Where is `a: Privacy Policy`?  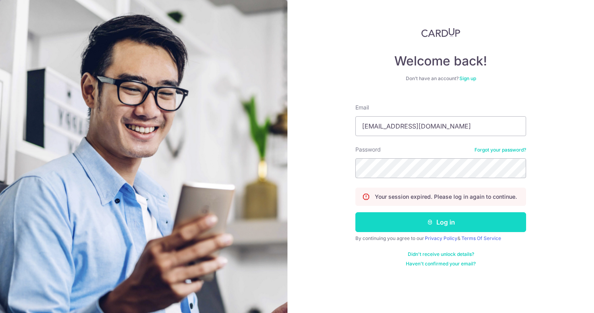 a: Privacy Policy is located at coordinates (441, 238).